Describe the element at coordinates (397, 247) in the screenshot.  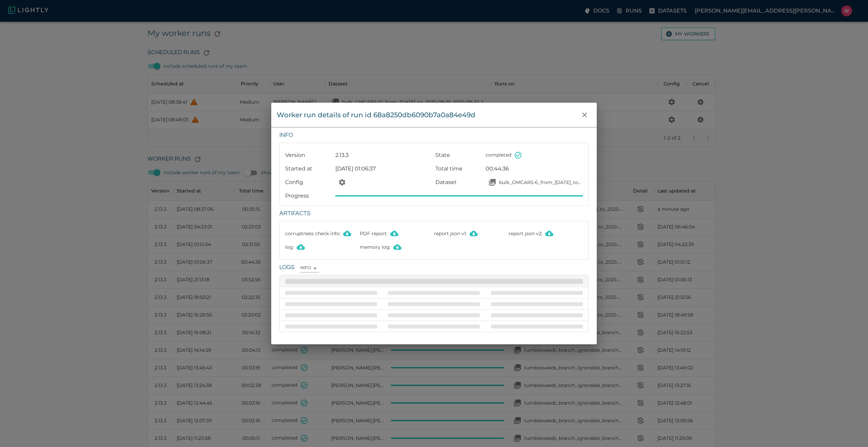
I see `a: Download memory log` at that location.